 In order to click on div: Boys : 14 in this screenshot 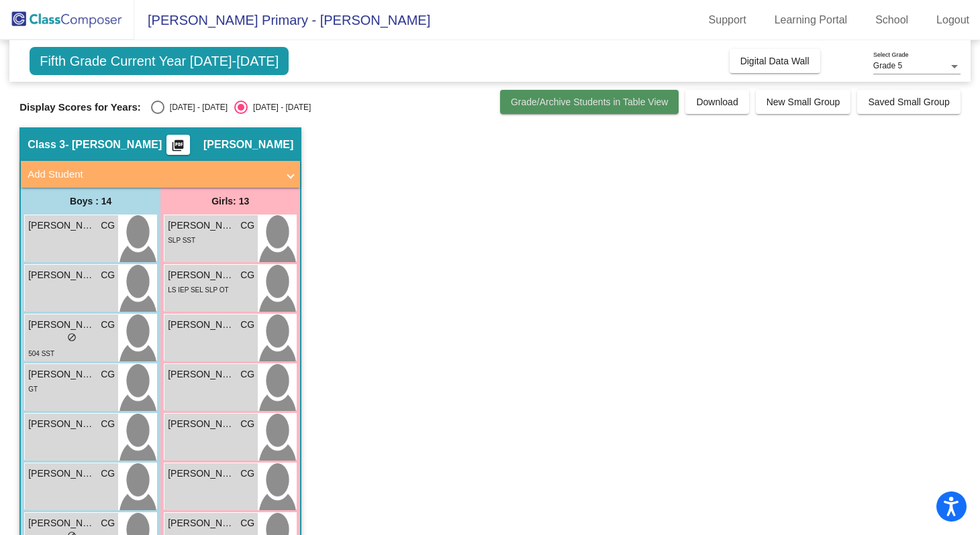, I will do `click(91, 201)`.